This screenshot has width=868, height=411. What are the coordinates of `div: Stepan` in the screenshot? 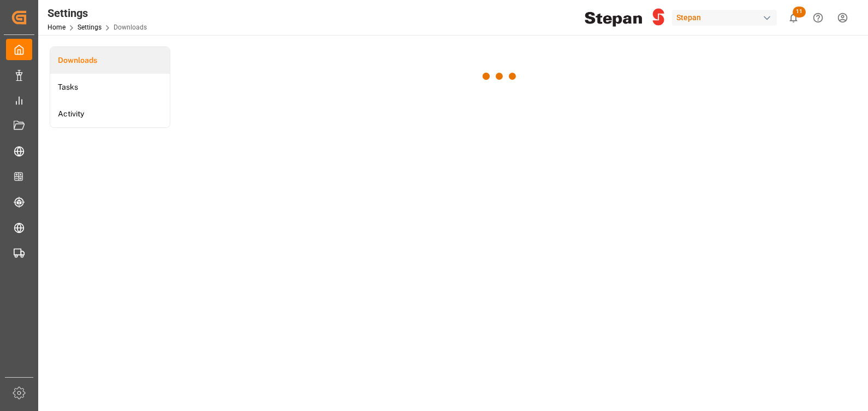 It's located at (725, 18).